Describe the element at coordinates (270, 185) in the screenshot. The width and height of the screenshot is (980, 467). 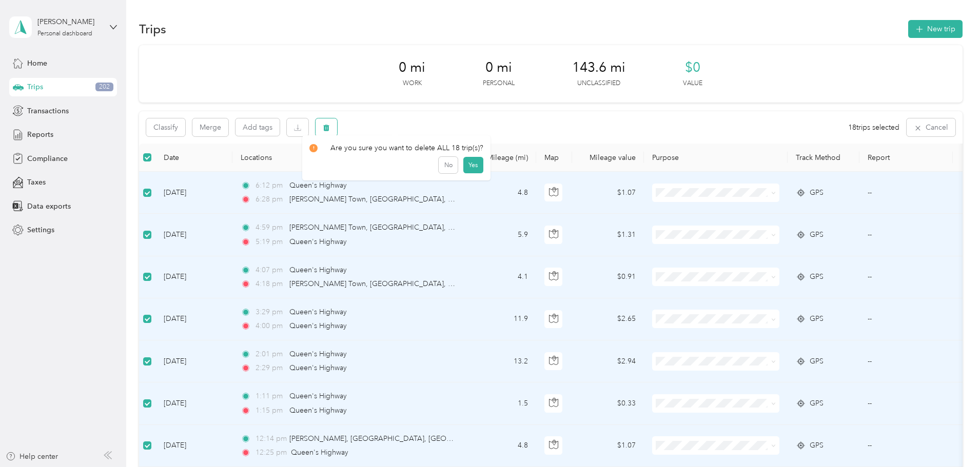
I see `span: 6:12 pm` at that location.